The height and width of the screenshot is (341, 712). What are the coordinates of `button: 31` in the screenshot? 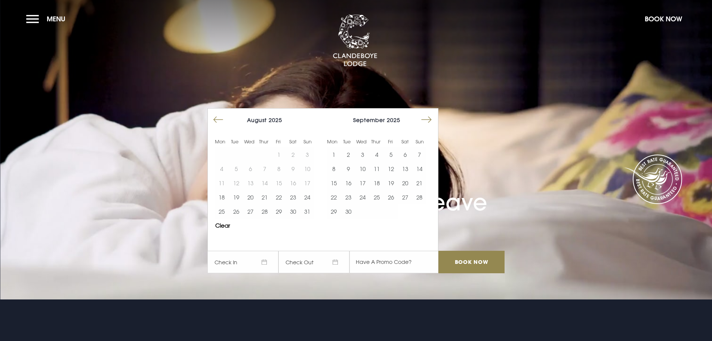 It's located at (307, 211).